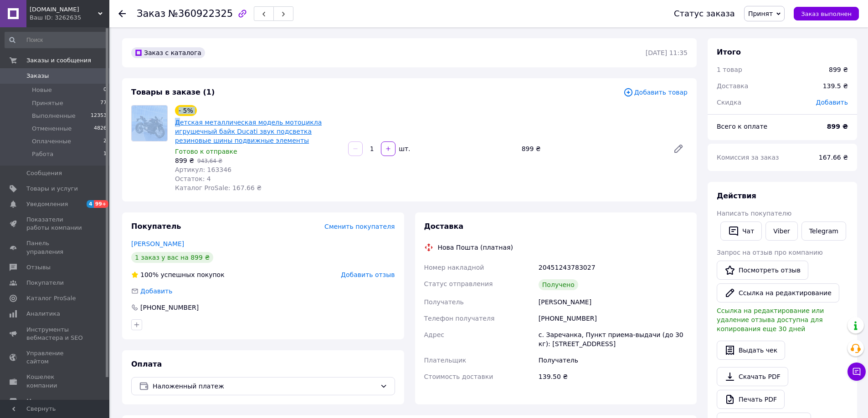 The image size is (868, 418). Describe the element at coordinates (55, 357) in the screenshot. I see `span: Управление сайтом` at that location.